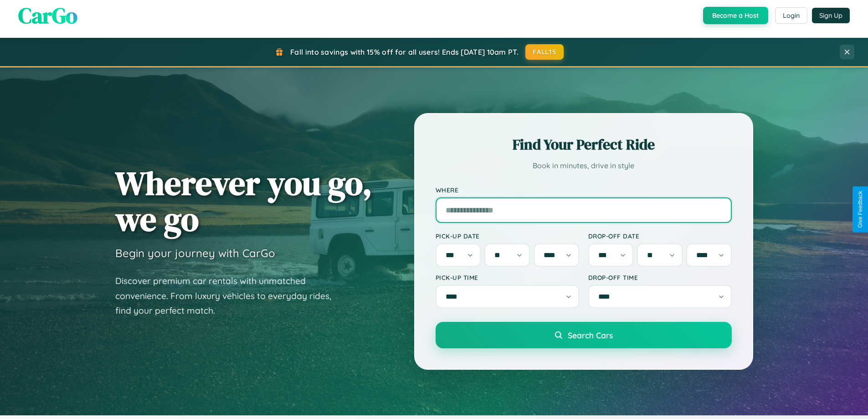 This screenshot has width=868, height=419. What do you see at coordinates (507, 277) in the screenshot?
I see `label: Pick-up Time` at bounding box center [507, 277].